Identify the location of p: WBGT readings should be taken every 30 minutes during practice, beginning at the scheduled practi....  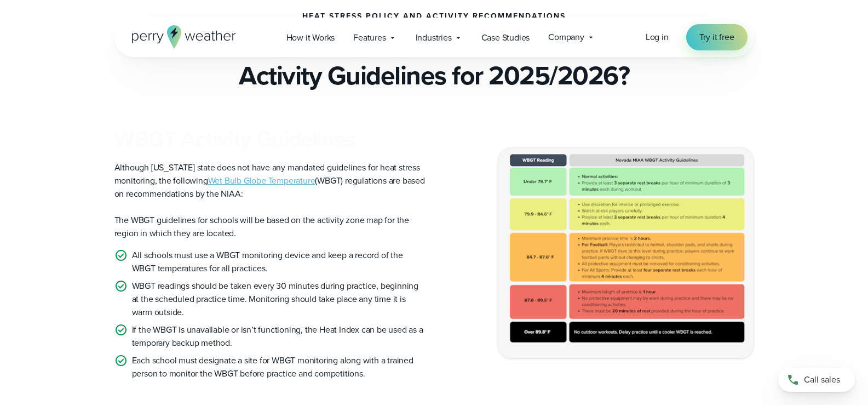
(279, 299).